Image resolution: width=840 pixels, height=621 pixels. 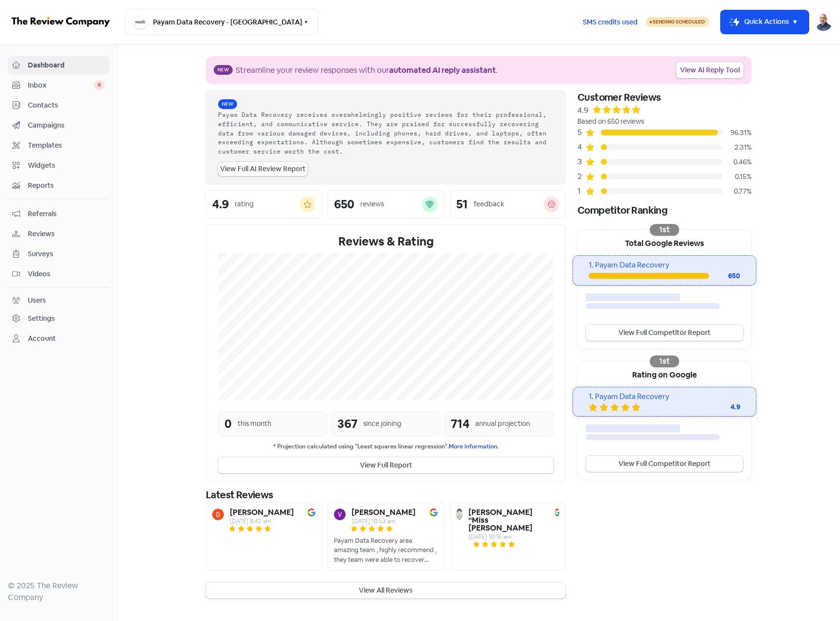 I want to click on a: Surveys, so click(x=58, y=254).